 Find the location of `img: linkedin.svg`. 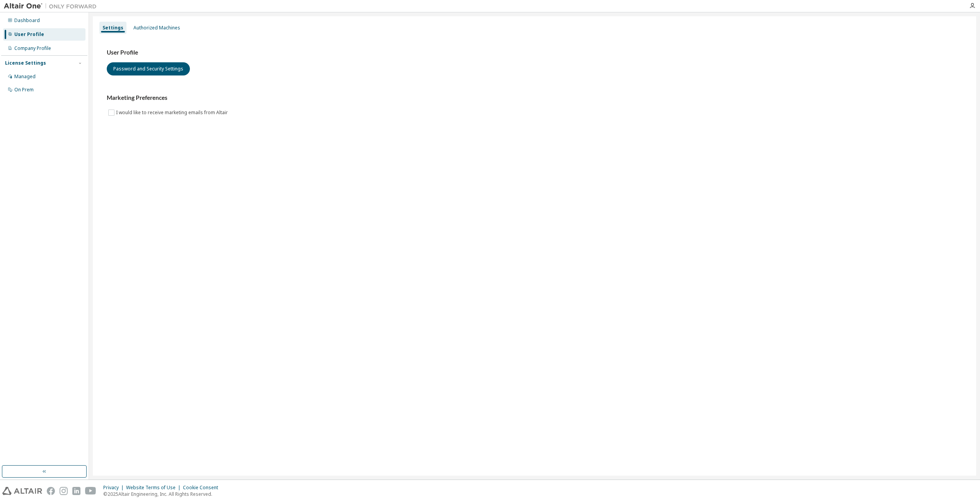

img: linkedin.svg is located at coordinates (77, 490).